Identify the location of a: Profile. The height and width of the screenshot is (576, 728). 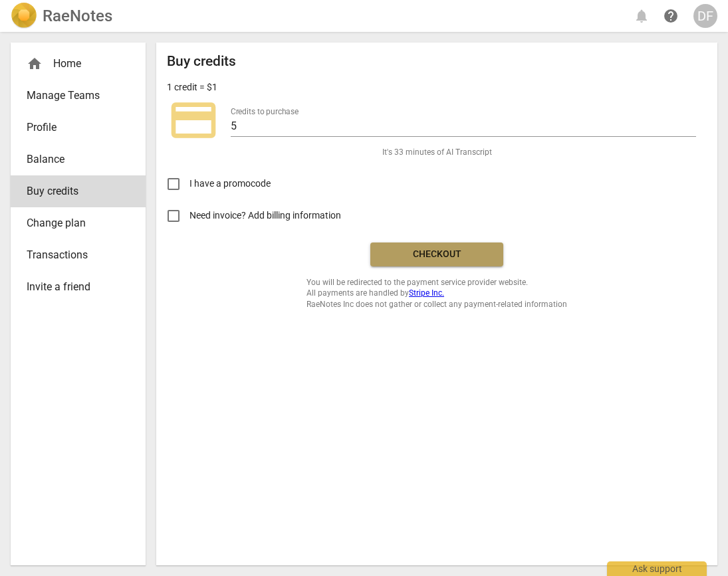
(78, 128).